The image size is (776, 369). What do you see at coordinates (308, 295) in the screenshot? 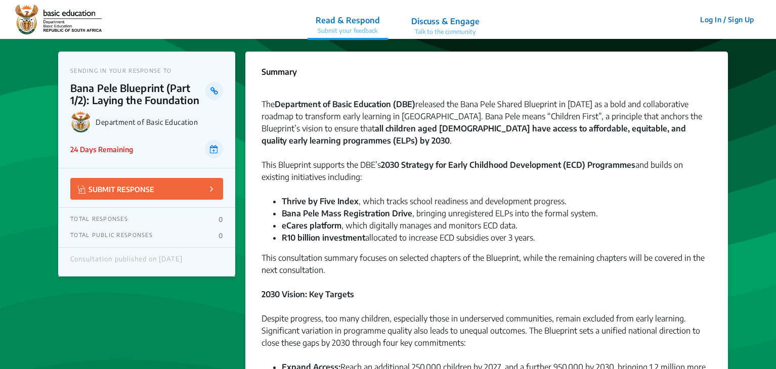
I see `strong: 2030 Vision: Key Targets` at bounding box center [308, 295].